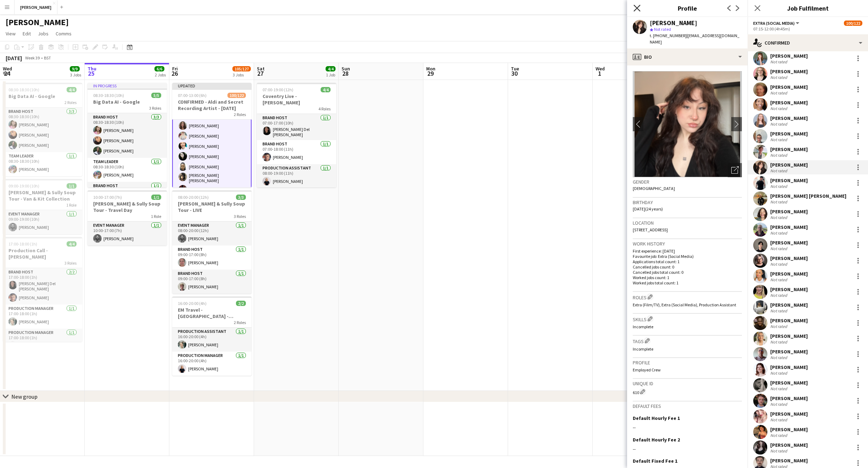 The image size is (868, 468). What do you see at coordinates (687, 370) in the screenshot?
I see `p: Employed Crew` at bounding box center [687, 370].